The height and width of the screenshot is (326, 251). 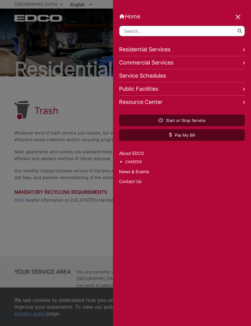 I want to click on a: Home, so click(x=181, y=16).